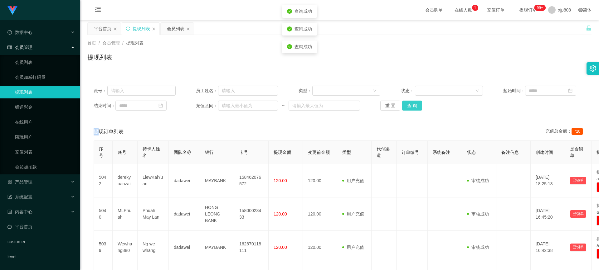 This screenshot has height=270, width=599. What do you see at coordinates (475, 8) in the screenshot?
I see `sup: 1` at bounding box center [475, 8].